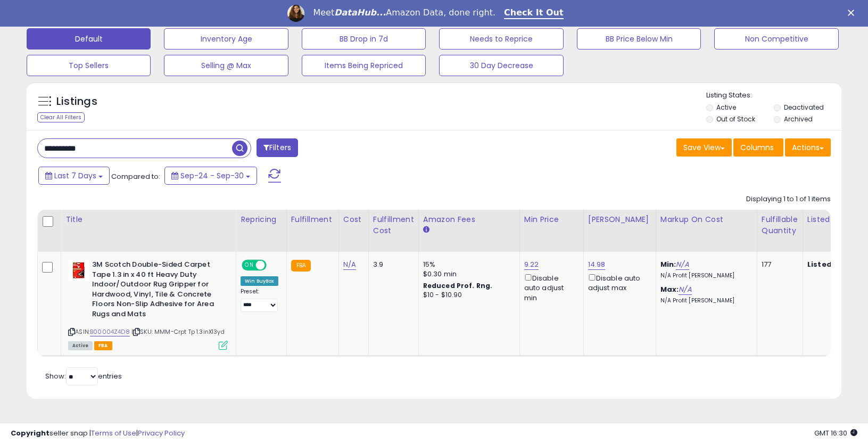  I want to click on b: Listed Price:, so click(832, 264).